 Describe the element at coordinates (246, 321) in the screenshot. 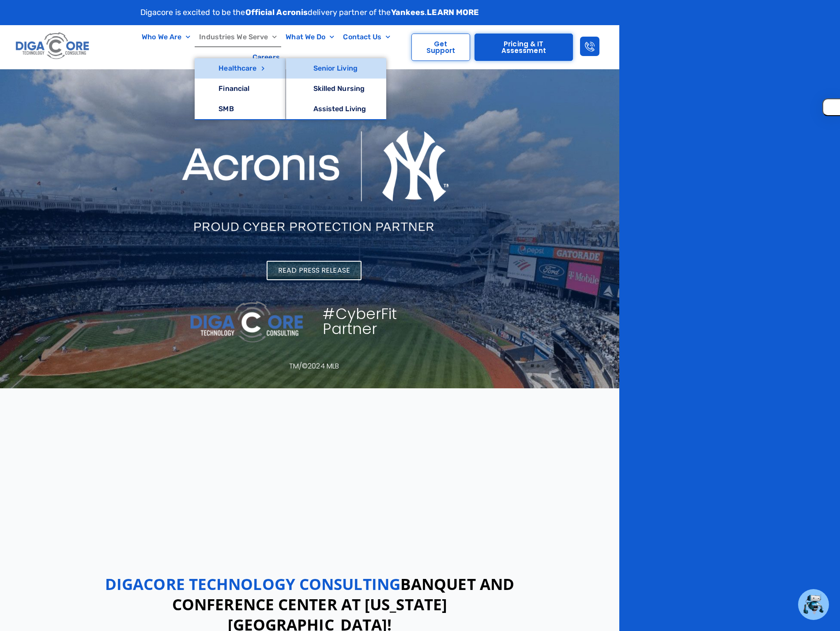

I see `img: 2 - Digacore` at that location.